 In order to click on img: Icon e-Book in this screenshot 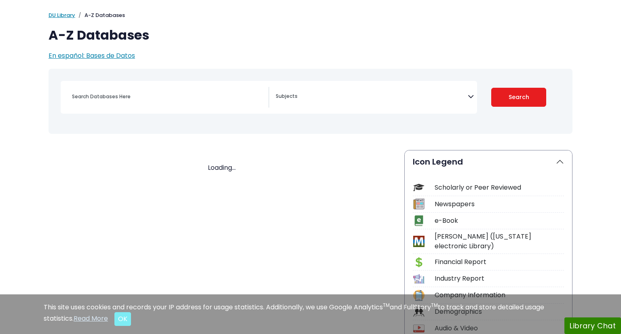, I will do `click(419, 220)`.